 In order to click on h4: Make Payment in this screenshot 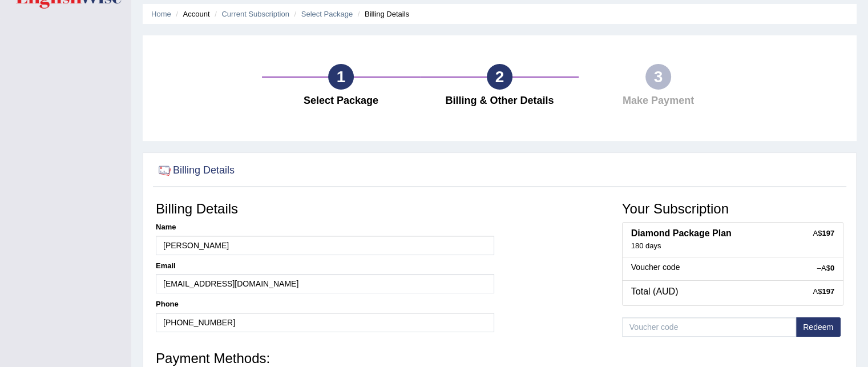, I will do `click(658, 101)`.